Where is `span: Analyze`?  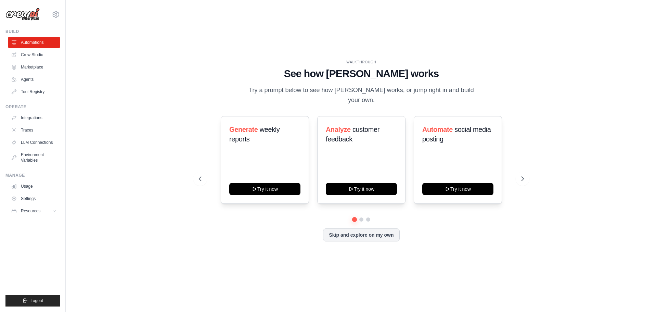 span: Analyze is located at coordinates (338, 129).